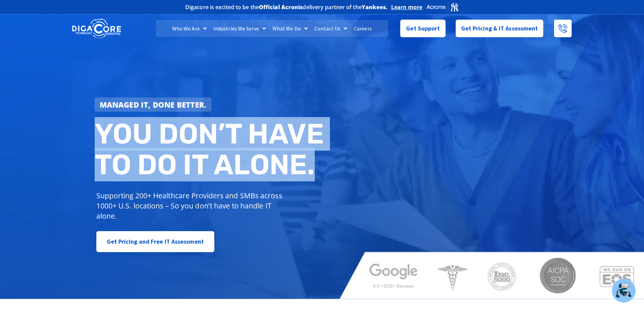 The image size is (644, 311). I want to click on h2: Digacore is excited to be the delivery partner of the, so click(286, 7).